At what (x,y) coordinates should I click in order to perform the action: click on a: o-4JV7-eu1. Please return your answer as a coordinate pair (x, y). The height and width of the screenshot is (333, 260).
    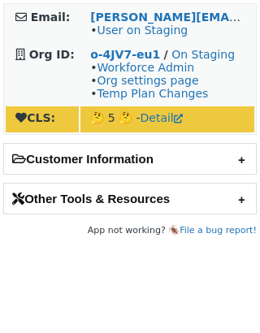
    Looking at the image, I should click on (125, 54).